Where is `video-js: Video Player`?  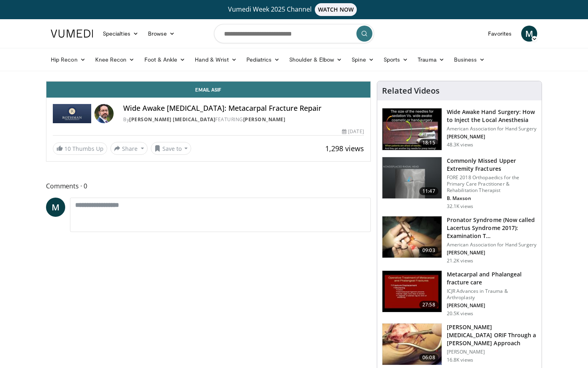
video-js: Video Player is located at coordinates (208, 81).